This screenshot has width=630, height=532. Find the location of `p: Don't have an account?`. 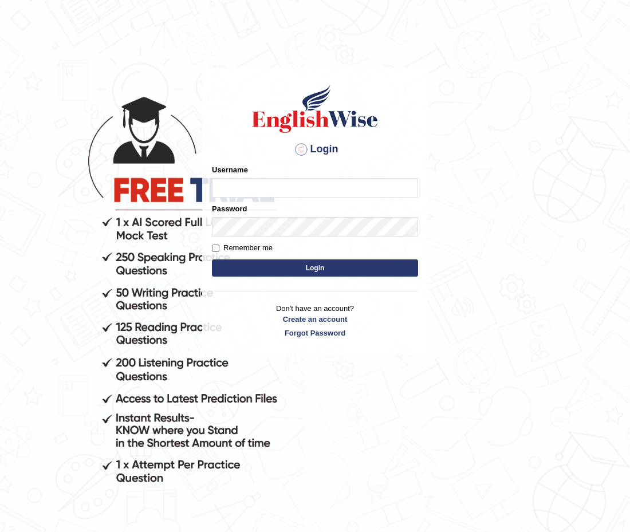

p: Don't have an account? is located at coordinates (315, 321).